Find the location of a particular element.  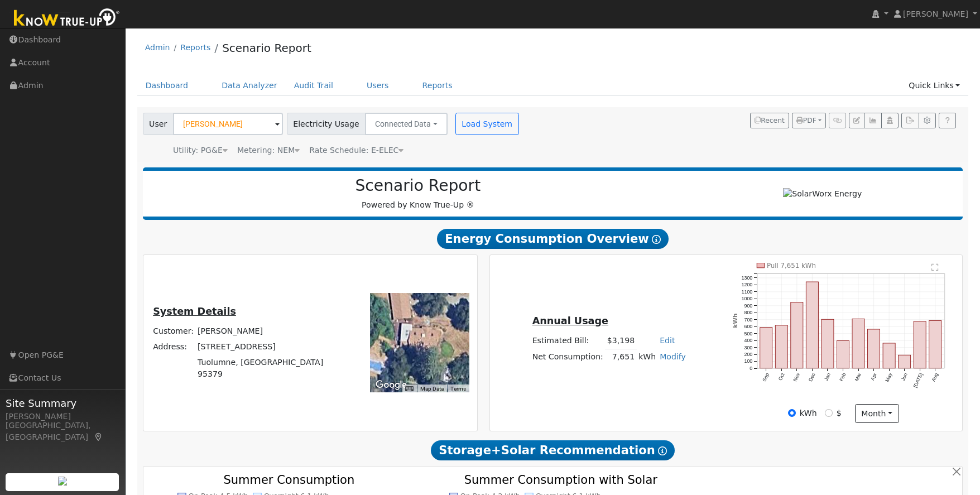

td: 7,651 is located at coordinates (621, 357).